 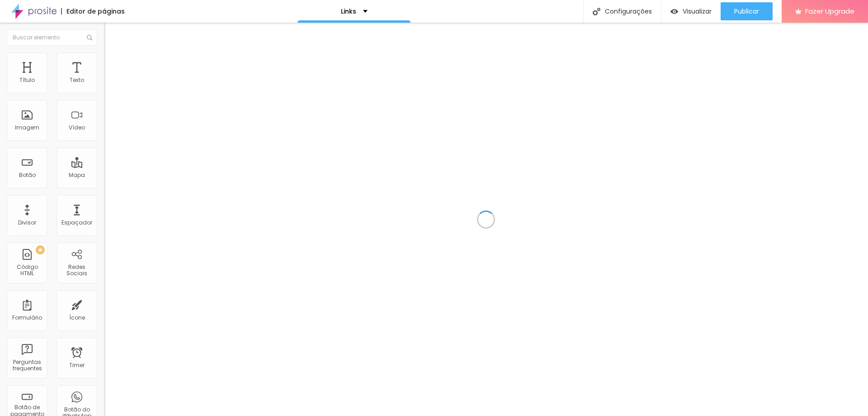 I want to click on div: Imagem, so click(x=27, y=127).